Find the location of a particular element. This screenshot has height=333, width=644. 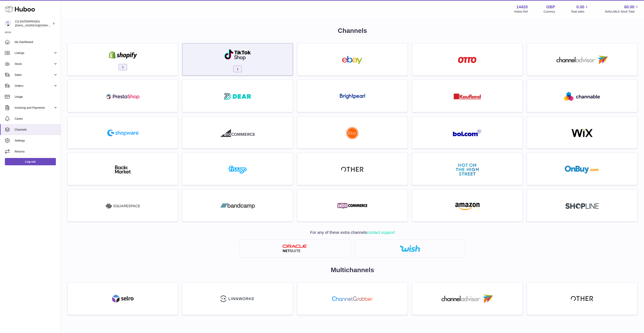

a: ebay is located at coordinates (352, 59).